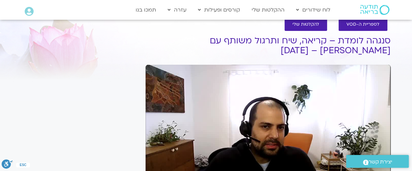 This screenshot has height=171, width=412. I want to click on a: להקלטות שלי, so click(306, 24).